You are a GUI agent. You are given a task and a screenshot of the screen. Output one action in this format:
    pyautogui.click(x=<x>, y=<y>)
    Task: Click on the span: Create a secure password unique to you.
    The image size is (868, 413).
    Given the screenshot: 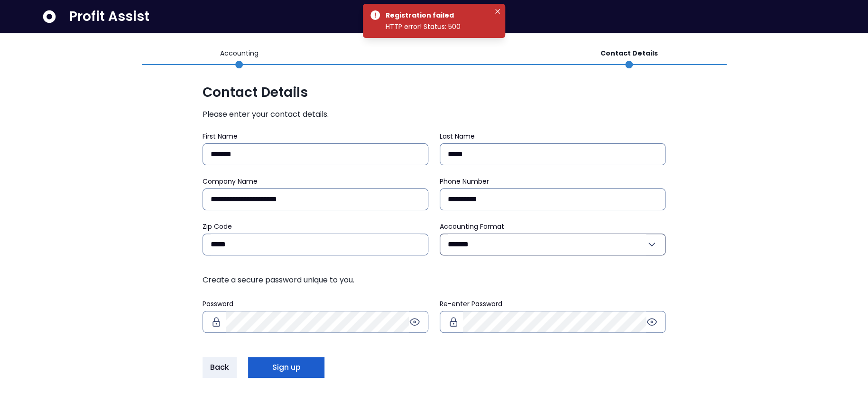 What is the action you would take?
    pyautogui.click(x=434, y=280)
    